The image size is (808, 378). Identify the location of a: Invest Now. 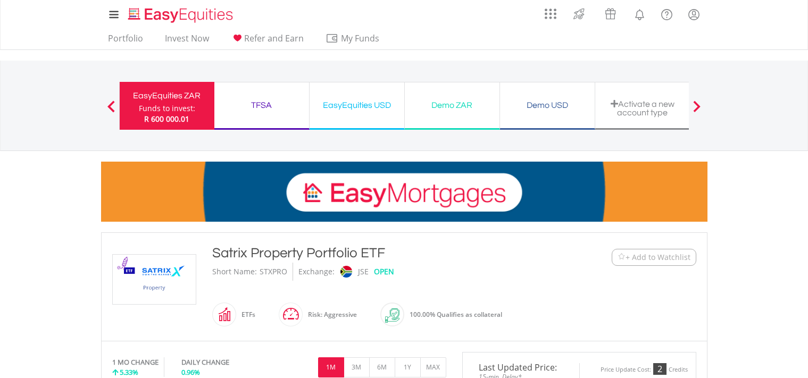
(187, 41).